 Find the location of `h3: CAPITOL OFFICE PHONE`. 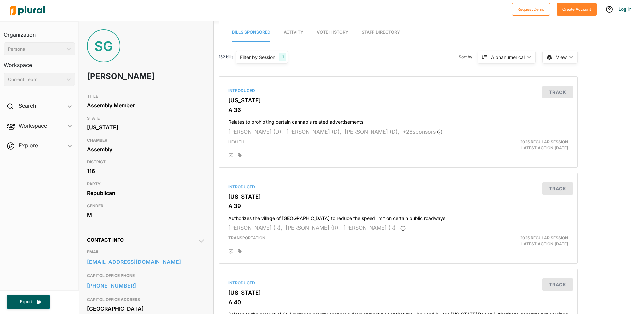

h3: CAPITOL OFFICE PHONE is located at coordinates (146, 276).